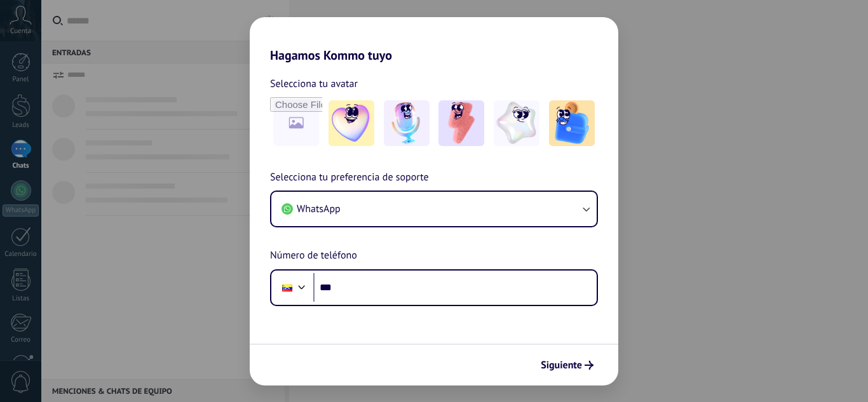  I want to click on button: WhatsApp, so click(434, 209).